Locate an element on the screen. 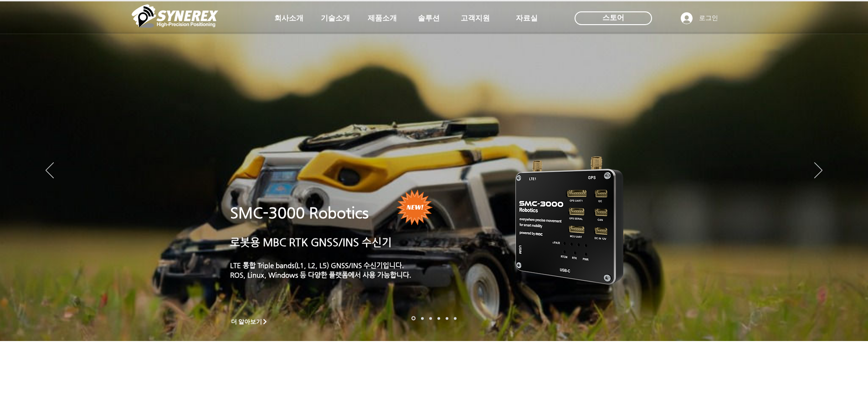 Image resolution: width=868 pixels, height=419 pixels. a: 로봇용 MBC RTK GNSS/INS 수신기 is located at coordinates (311, 242).